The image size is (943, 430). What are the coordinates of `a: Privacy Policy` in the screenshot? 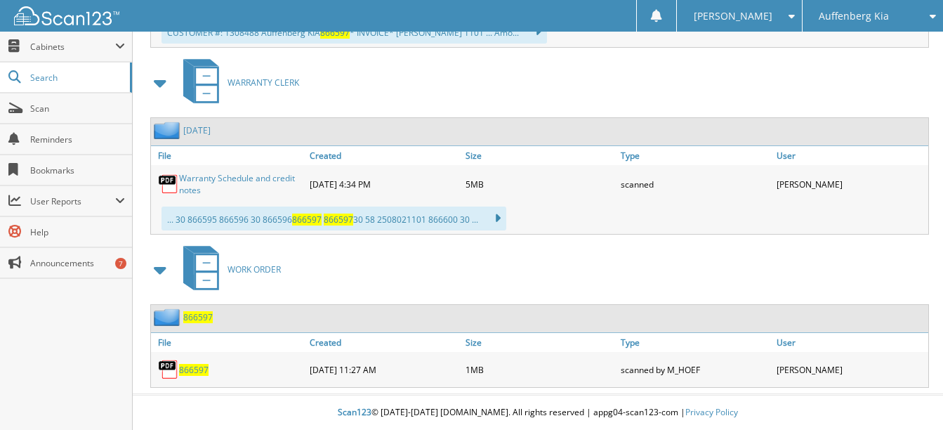 It's located at (712, 412).